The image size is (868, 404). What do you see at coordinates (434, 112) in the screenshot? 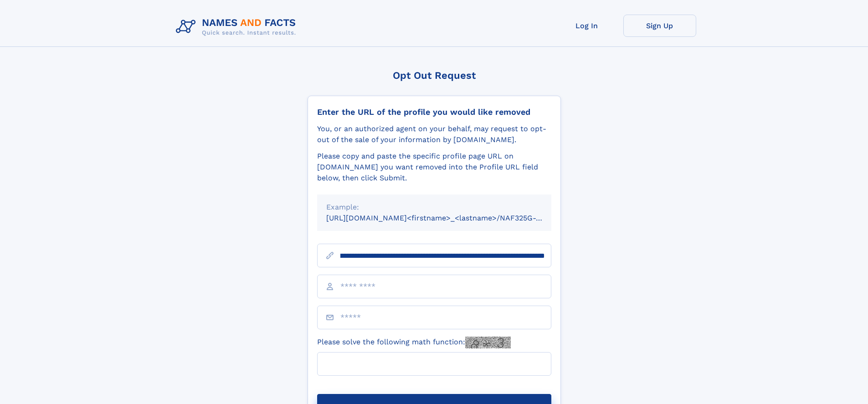
I see `div: Enter the URL of the profile you would like removed` at bounding box center [434, 112].